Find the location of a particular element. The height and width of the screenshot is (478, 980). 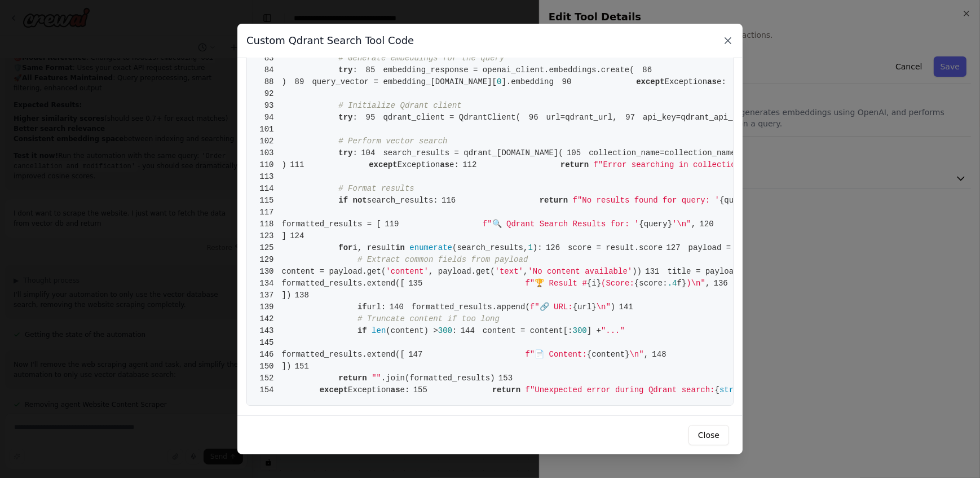

span: 138 is located at coordinates (304, 295).